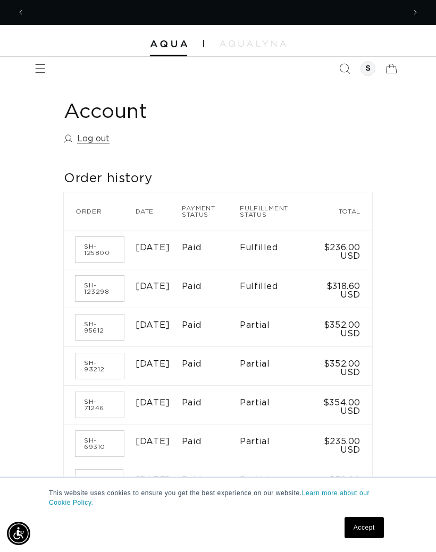  I want to click on a: Order number SH-93212, so click(99, 366).